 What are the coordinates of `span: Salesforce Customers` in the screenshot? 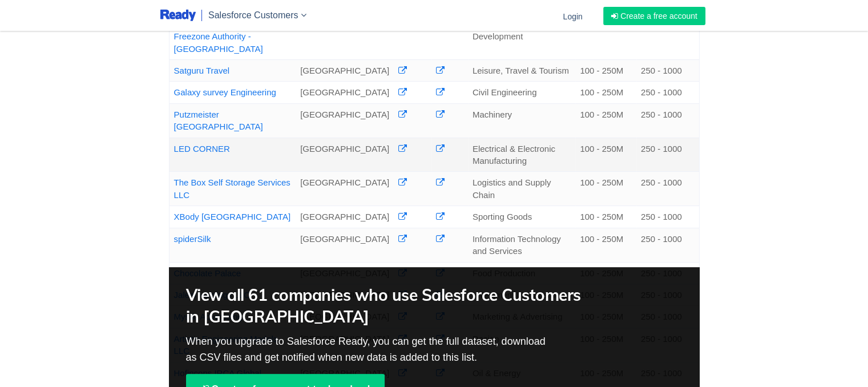 It's located at (253, 15).